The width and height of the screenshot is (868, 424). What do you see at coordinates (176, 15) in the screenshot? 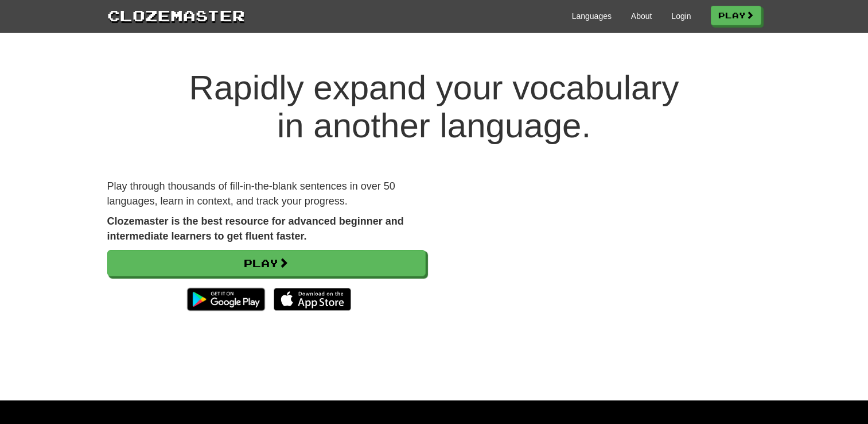
I see `a: Clozemaster` at bounding box center [176, 15].